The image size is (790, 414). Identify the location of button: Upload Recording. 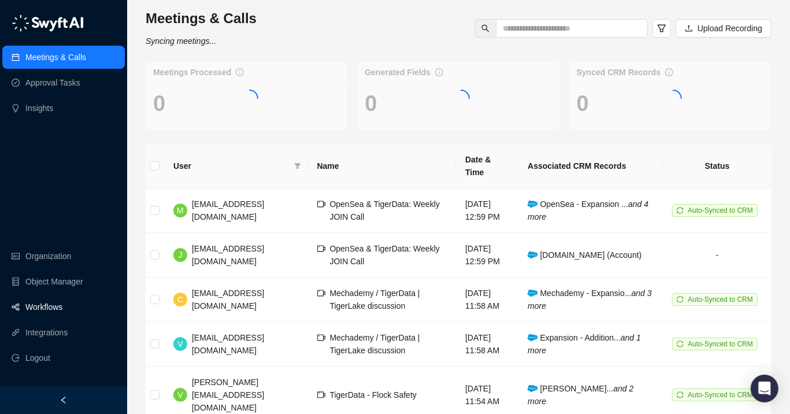
(723, 28).